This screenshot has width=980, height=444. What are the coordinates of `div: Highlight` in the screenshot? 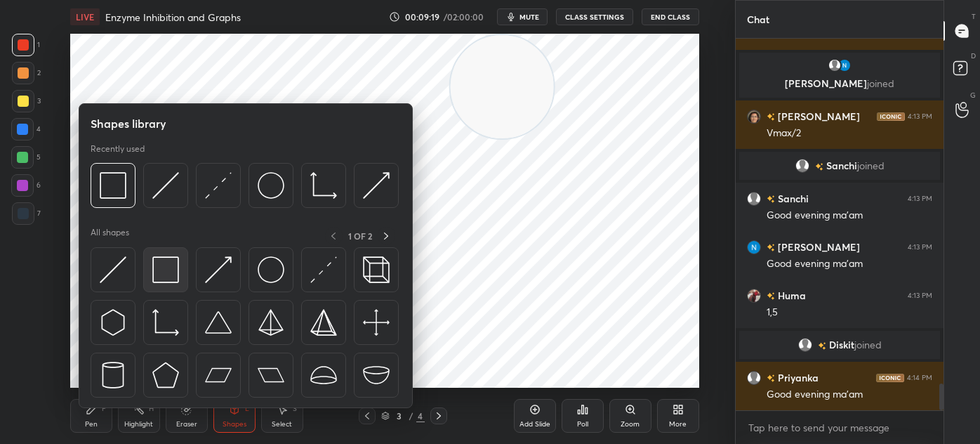 It's located at (138, 424).